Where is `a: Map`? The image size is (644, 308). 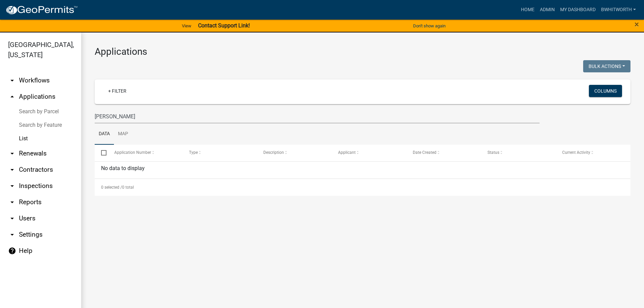
a: Map is located at coordinates (123, 134).